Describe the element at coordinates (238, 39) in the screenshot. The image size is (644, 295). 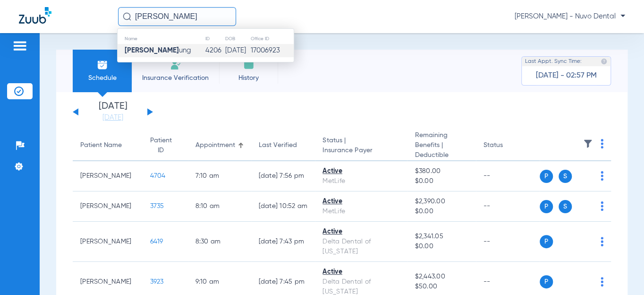
I see `th: DOB` at that location.